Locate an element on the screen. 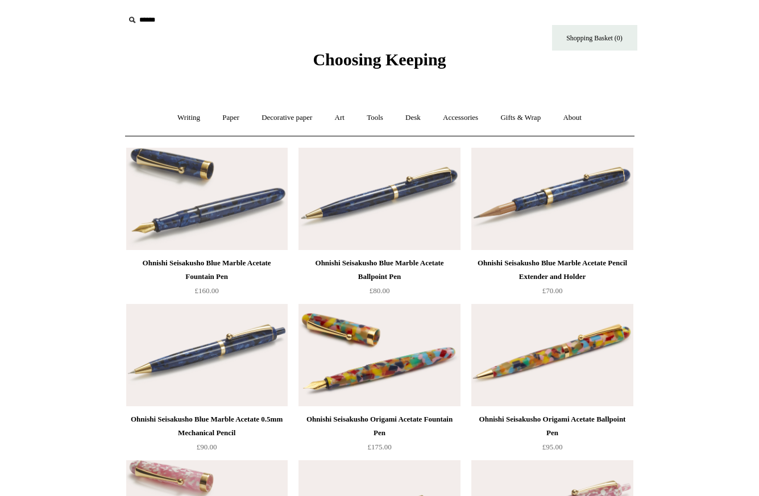  a: Ohnishi Seisakusho Blue Marble Acetate Pencil Extender and Holder £70.00 is located at coordinates (552, 280).